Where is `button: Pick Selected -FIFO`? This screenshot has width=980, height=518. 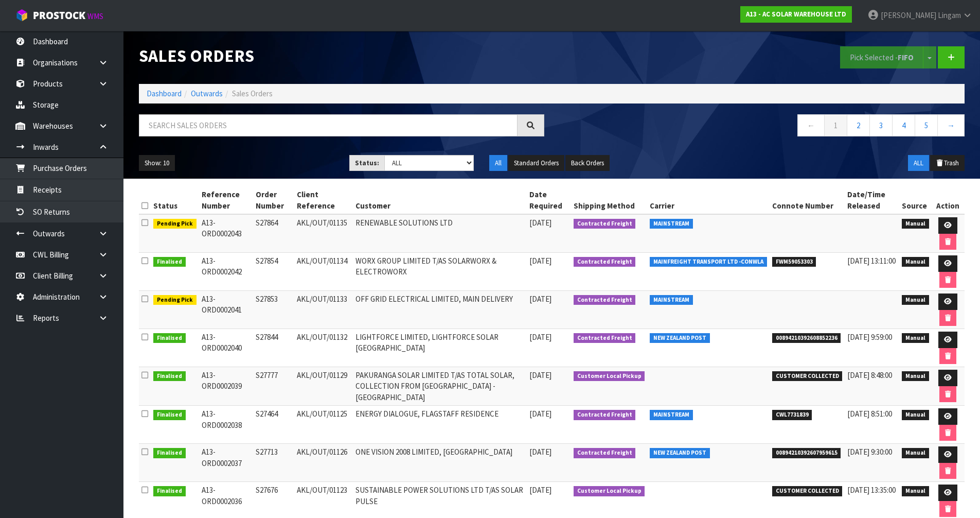
button: Pick Selected -FIFO is located at coordinates (881, 57).